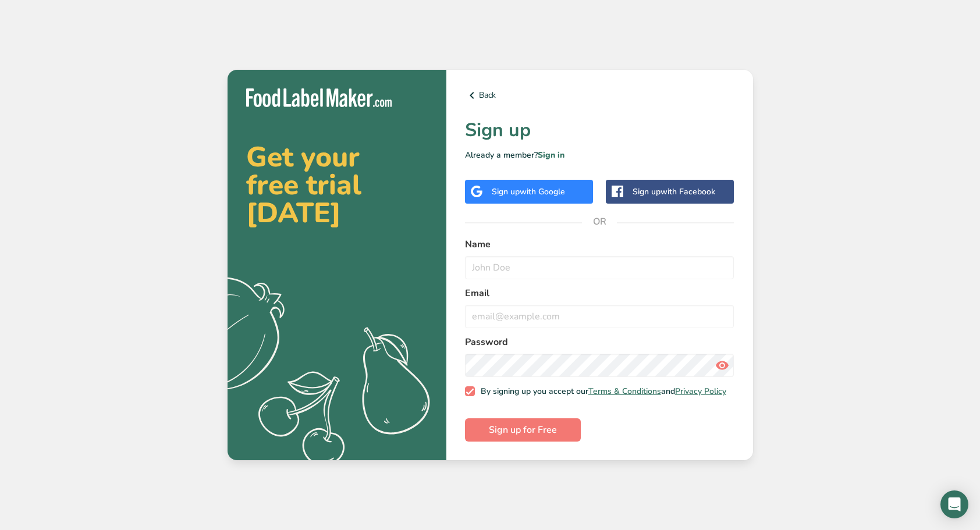 The height and width of the screenshot is (530, 980). Describe the element at coordinates (599, 317) in the screenshot. I see `input: email@example.com` at that location.